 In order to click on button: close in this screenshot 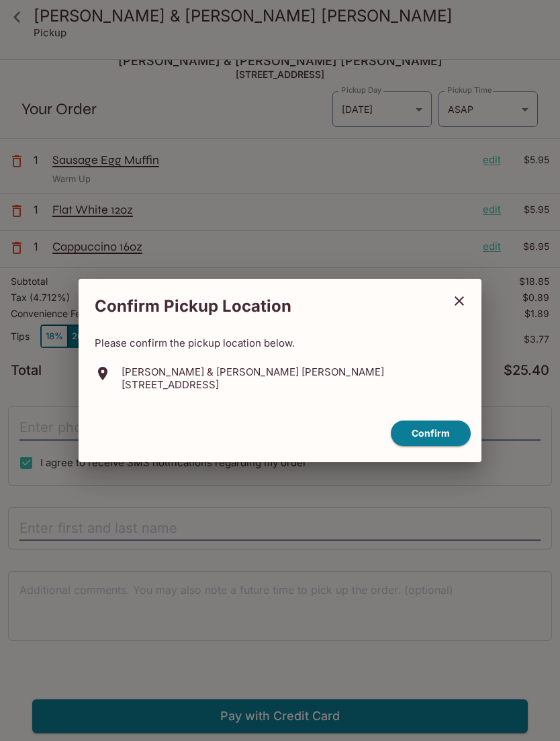, I will do `click(460, 301)`.